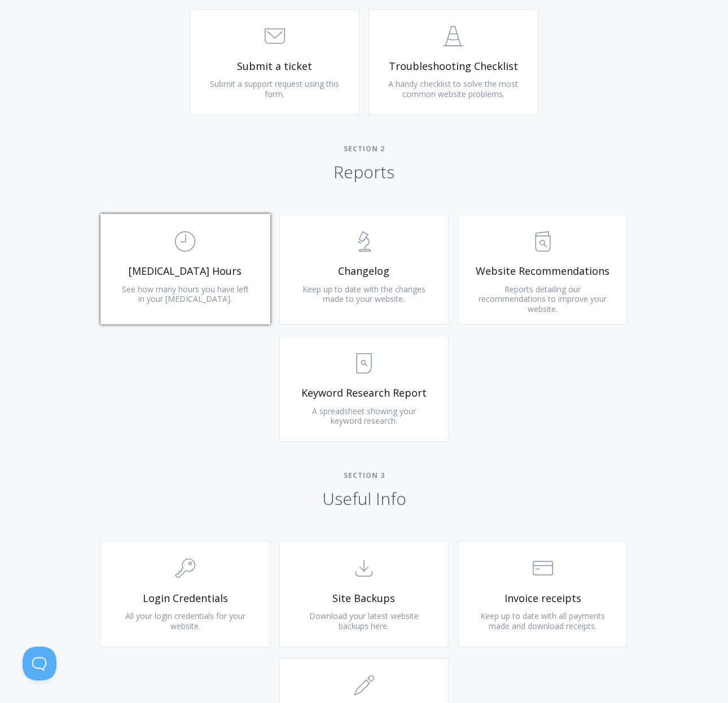  Describe the element at coordinates (185, 598) in the screenshot. I see `span: Login Credentials` at that location.